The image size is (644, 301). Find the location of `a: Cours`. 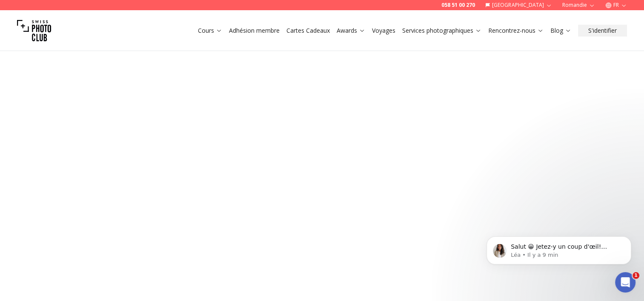

a: Cours is located at coordinates (210, 30).